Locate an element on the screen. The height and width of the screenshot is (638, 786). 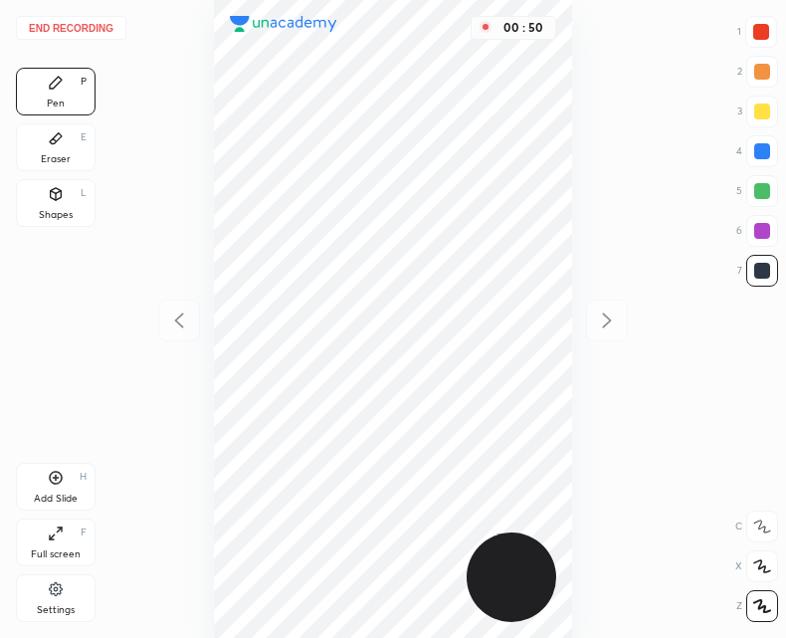
div: 5 is located at coordinates (758, 191).